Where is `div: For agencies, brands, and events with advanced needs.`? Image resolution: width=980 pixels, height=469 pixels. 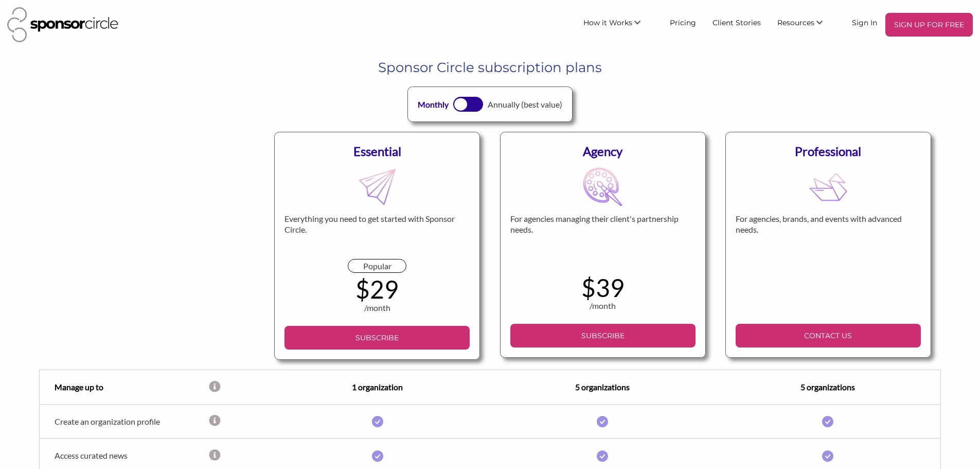 div: For agencies, brands, and events with advanced needs. is located at coordinates (828, 236).